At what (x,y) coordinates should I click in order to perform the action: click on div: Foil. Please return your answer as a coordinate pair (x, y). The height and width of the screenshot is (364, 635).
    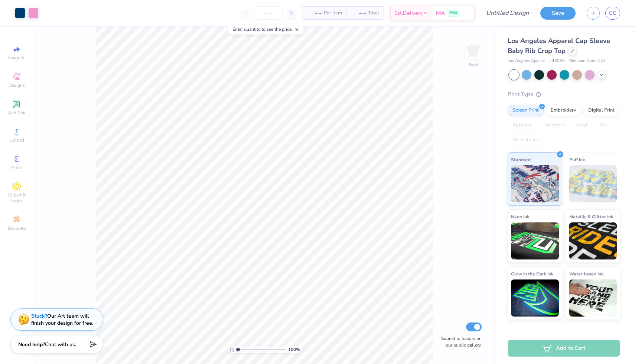
    Looking at the image, I should click on (603, 126).